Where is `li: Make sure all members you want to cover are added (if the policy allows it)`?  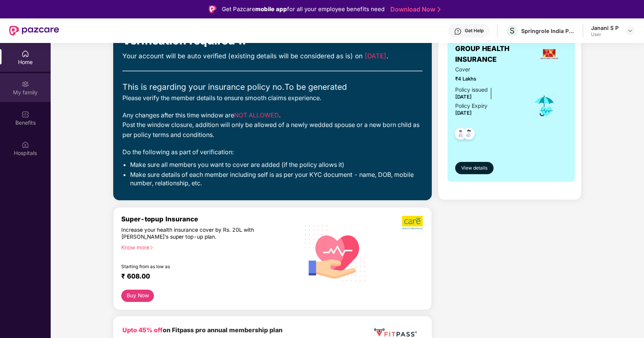
li: Make sure all members you want to cover are added (if the policy allows it) is located at coordinates (277, 165).